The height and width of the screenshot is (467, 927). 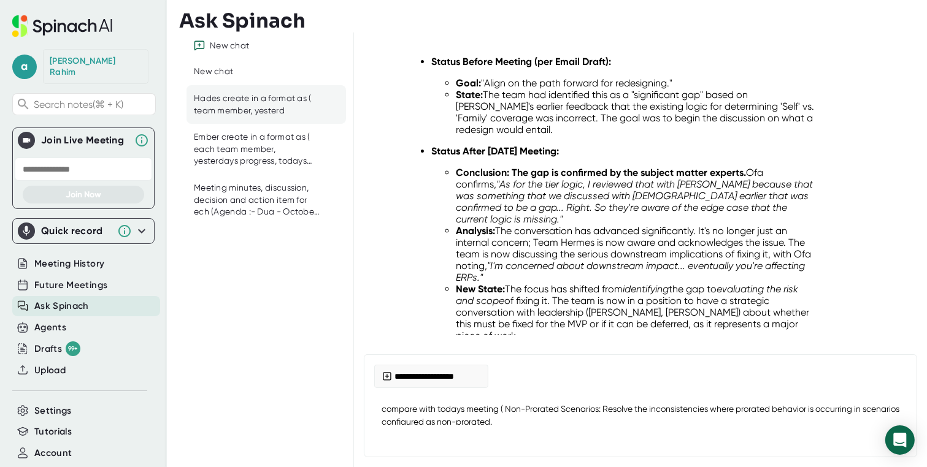 I want to click on strong: Analysis:, so click(x=475, y=231).